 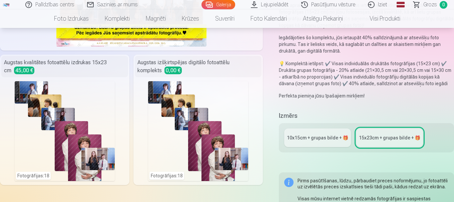 What do you see at coordinates (268, 19) in the screenshot?
I see `a: Foto kalendāri` at bounding box center [268, 19].